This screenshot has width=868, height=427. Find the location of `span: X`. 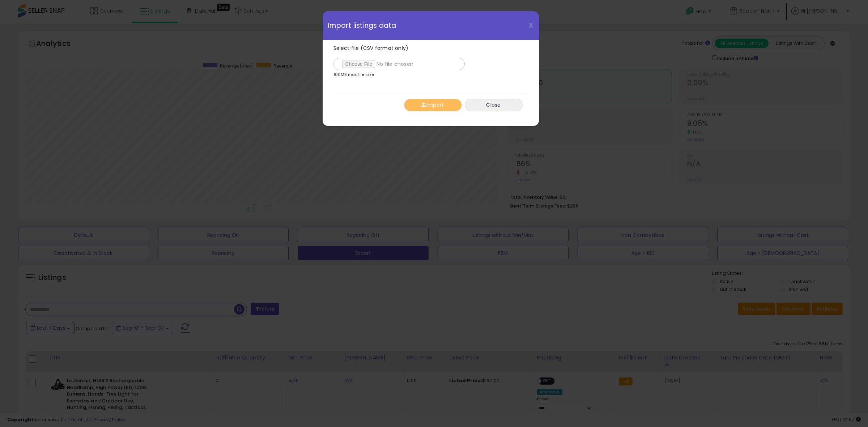

span: X is located at coordinates (531, 25).